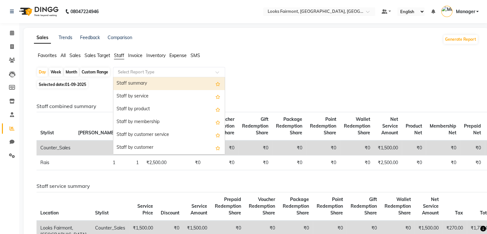 The height and width of the screenshot is (234, 487). Describe the element at coordinates (75, 55) in the screenshot. I see `span: Sales` at that location.